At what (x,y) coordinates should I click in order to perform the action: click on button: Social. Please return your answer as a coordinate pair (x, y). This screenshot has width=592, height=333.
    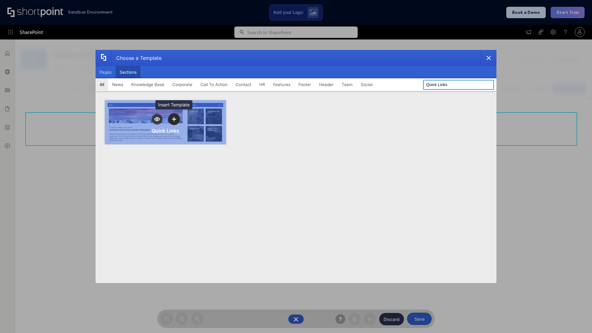
    Looking at the image, I should click on (366, 84).